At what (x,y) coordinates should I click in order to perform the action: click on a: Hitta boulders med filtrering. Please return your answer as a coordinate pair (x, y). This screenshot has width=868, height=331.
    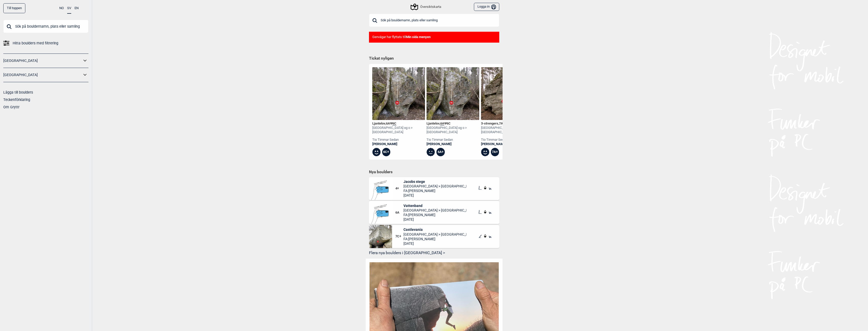
    Looking at the image, I should click on (46, 43).